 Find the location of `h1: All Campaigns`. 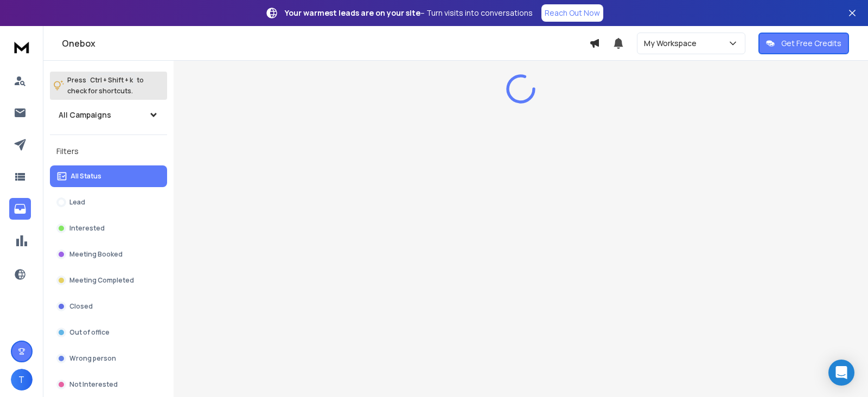

h1: All Campaigns is located at coordinates (85, 115).